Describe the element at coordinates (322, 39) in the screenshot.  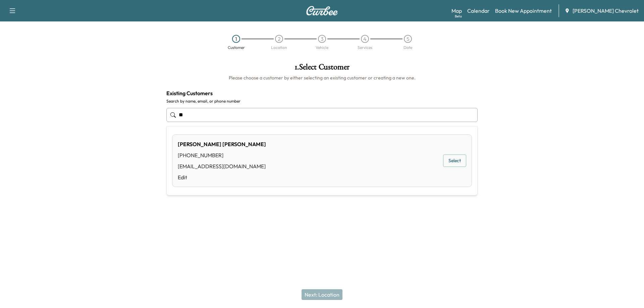
I see `div: 3` at that location.